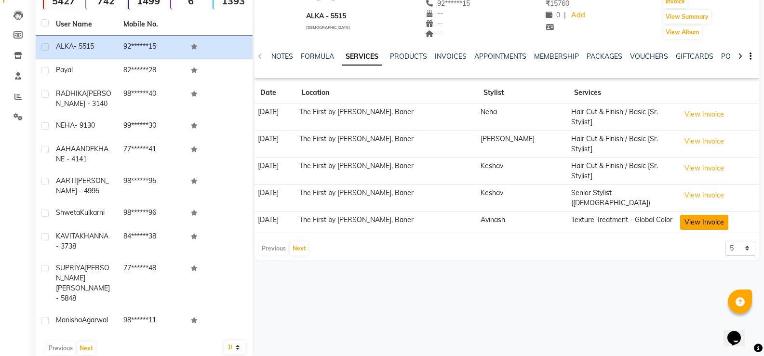 The width and height of the screenshot is (764, 356). What do you see at coordinates (151, 25) in the screenshot?
I see `th: Mobile No.` at bounding box center [151, 25].